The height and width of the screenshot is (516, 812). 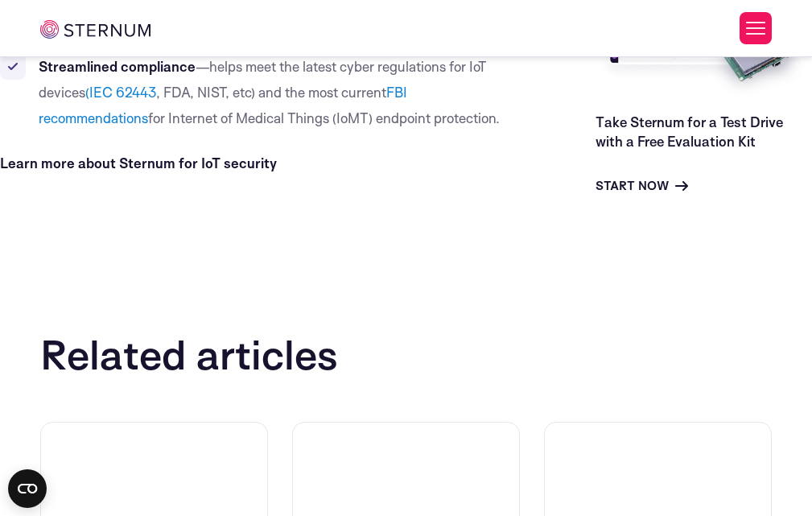 What do you see at coordinates (406, 354) in the screenshot?
I see `h2: Related articles` at bounding box center [406, 354].